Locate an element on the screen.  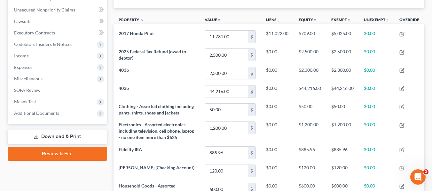
span: Lawsuits is located at coordinates (23, 21).